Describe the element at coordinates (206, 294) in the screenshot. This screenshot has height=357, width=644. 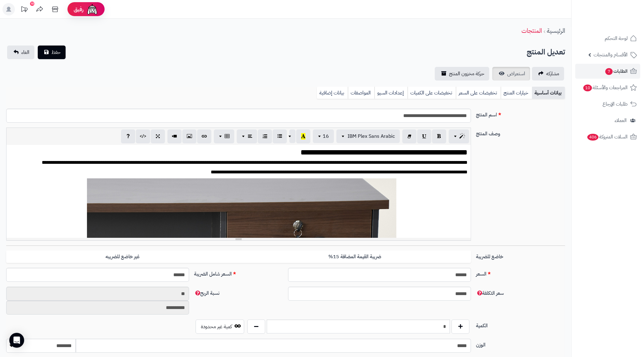
I see `span: نسبة الربح` at that location.